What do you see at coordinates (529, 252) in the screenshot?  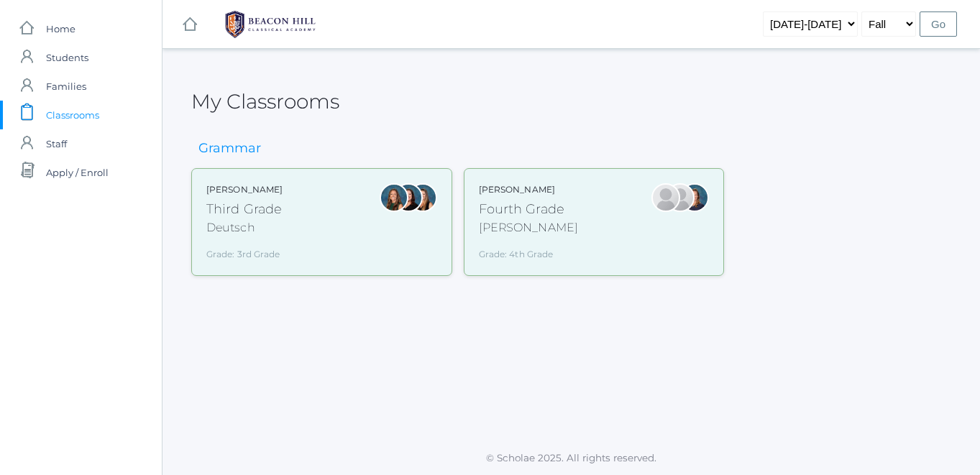 I see `div: Grade: 4th Grade` at bounding box center [529, 252].